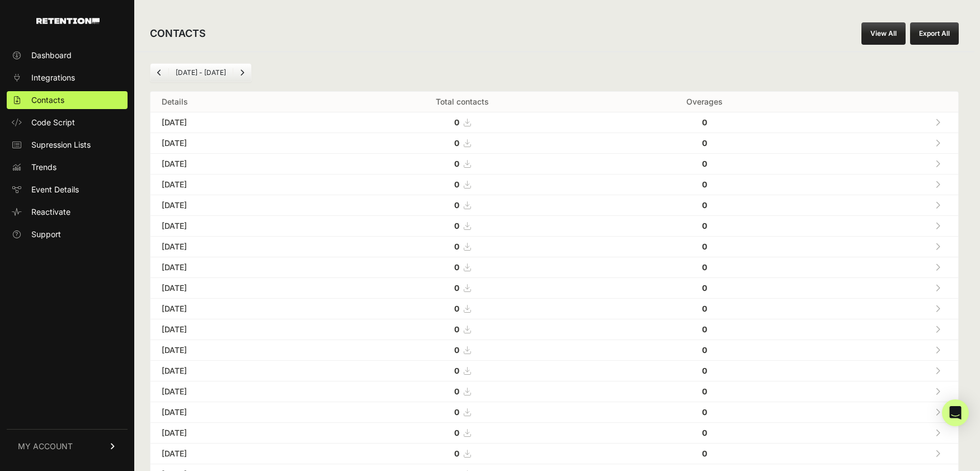  Describe the element at coordinates (53, 123) in the screenshot. I see `span: Code Script` at that location.